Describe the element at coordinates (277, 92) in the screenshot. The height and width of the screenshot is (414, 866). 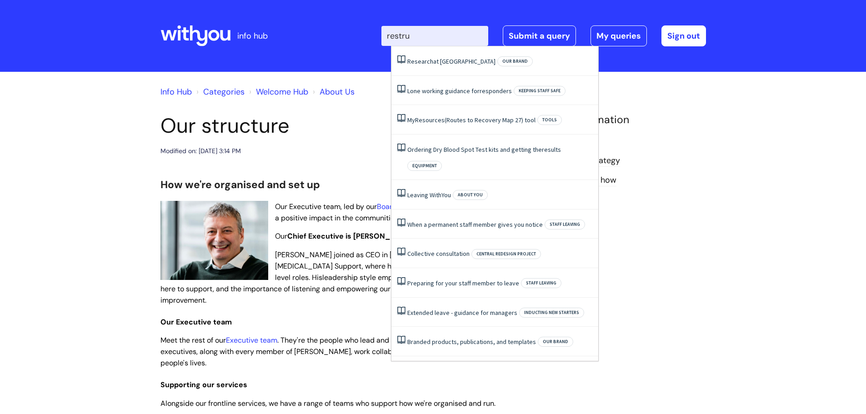
I see `li: Welcome Hub` at that location.